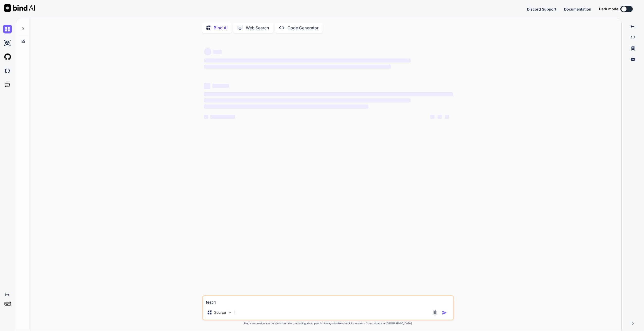 Image resolution: width=644 pixels, height=331 pixels. I want to click on textarea: test 1, so click(328, 301).